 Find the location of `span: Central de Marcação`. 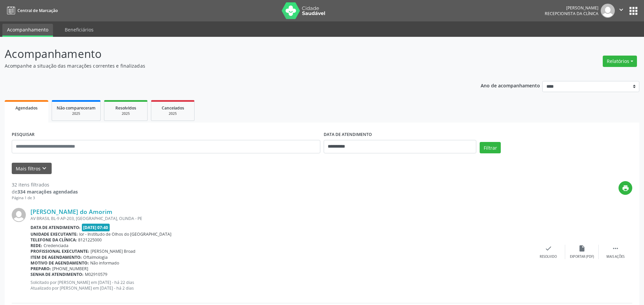

span: Central de Marcação is located at coordinates (37, 10).